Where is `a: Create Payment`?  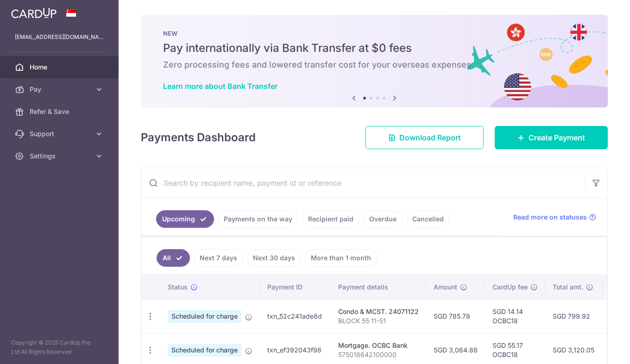 a: Create Payment is located at coordinates (551, 138).